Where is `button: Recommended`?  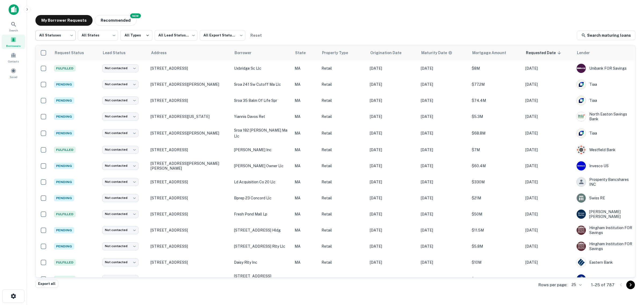
button: Recommended is located at coordinates (115, 21).